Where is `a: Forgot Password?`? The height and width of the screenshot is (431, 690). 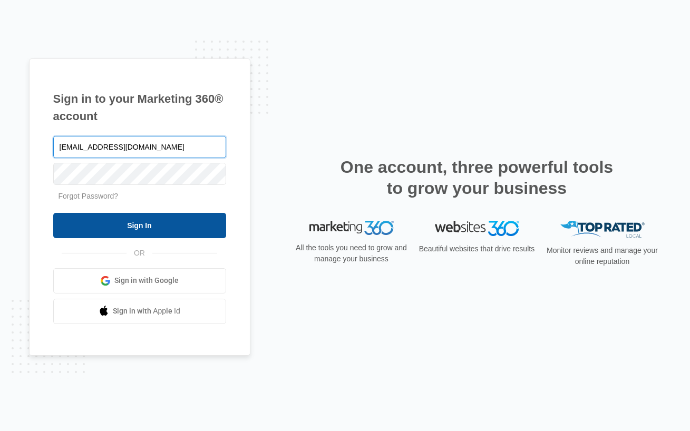 a: Forgot Password? is located at coordinates (89, 196).